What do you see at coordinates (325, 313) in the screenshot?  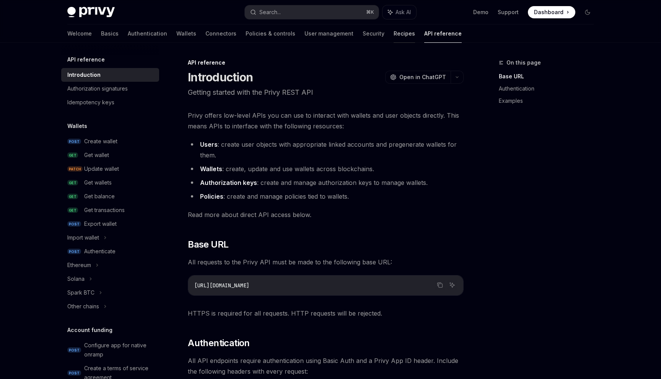 I see `span: HTTPS is required for all requests. HTTP requests will be rejected.` at bounding box center [325, 313].